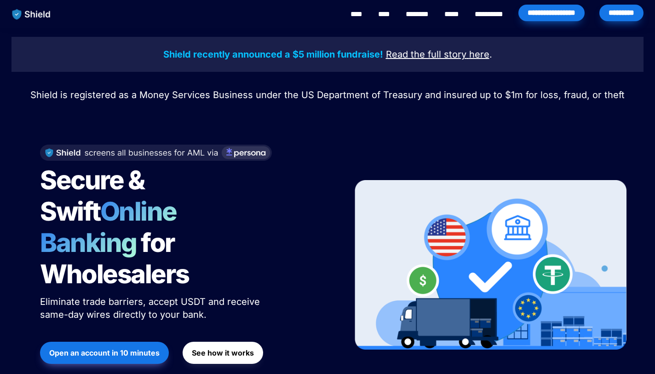  What do you see at coordinates (31, 14) in the screenshot?
I see `img: website logo` at bounding box center [31, 14].